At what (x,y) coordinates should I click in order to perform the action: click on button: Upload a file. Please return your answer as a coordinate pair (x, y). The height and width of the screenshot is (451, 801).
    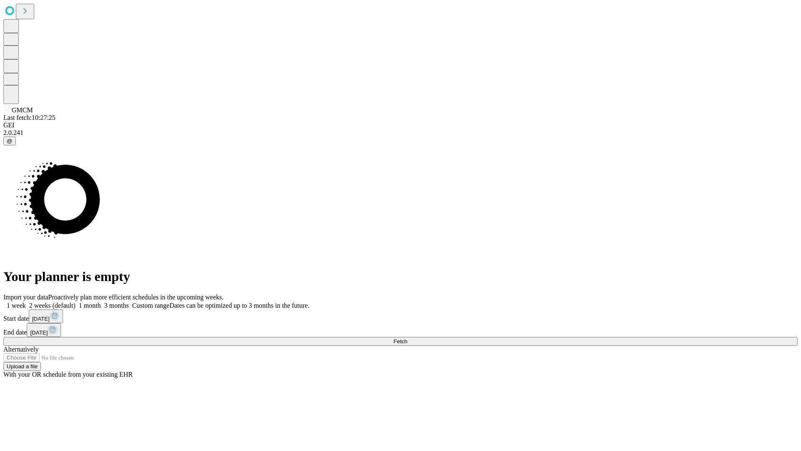
    Looking at the image, I should click on (22, 366).